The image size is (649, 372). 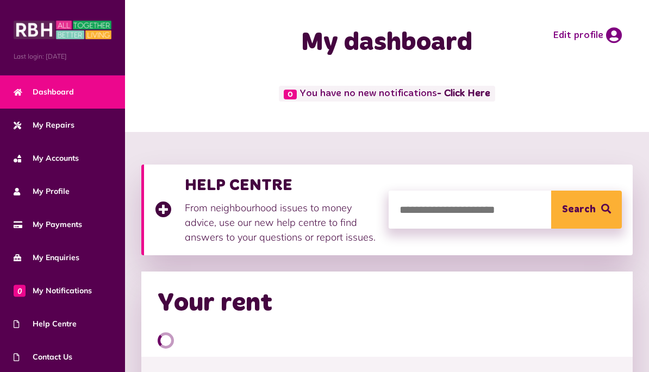 What do you see at coordinates (45, 324) in the screenshot?
I see `span: Help Centre` at bounding box center [45, 324].